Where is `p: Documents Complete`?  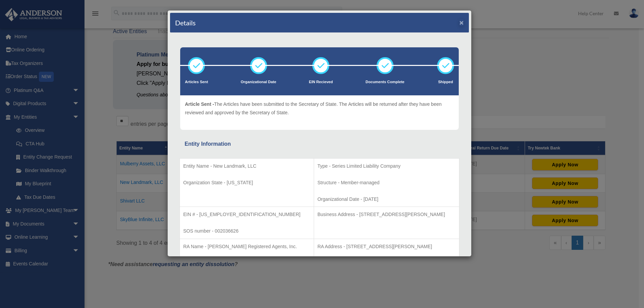
p: Documents Complete is located at coordinates (384, 82).